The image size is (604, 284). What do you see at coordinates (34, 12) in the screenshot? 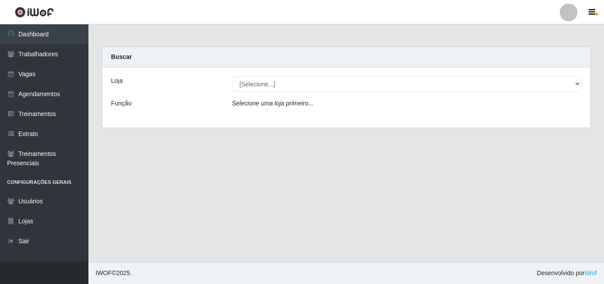
I see `img: CoreUI Logo` at bounding box center [34, 12].